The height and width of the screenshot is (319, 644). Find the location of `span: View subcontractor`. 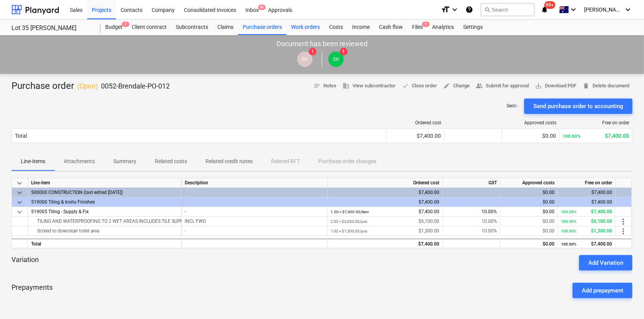

span: View subcontractor is located at coordinates (369, 86).